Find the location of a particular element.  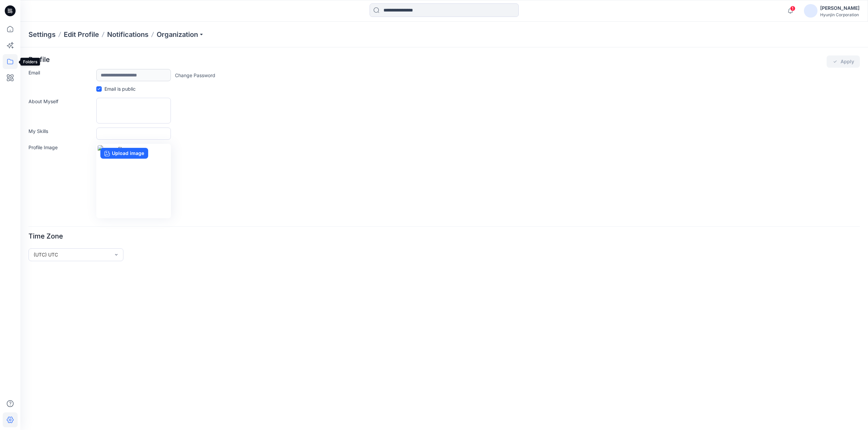

div: (UTC) UTC is located at coordinates (72, 255).